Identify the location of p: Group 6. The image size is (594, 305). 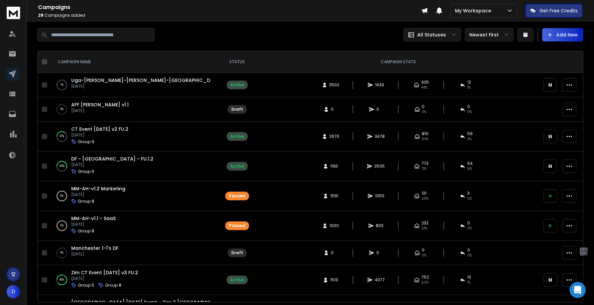
(86, 171).